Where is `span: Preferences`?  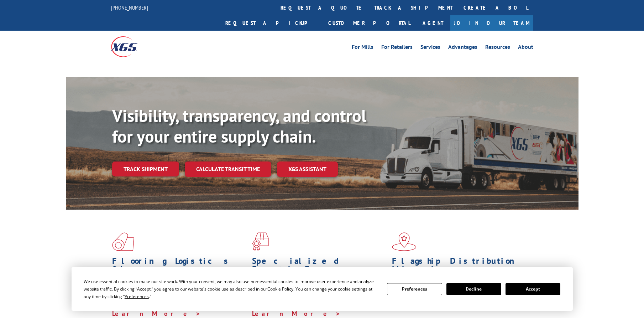 span: Preferences is located at coordinates (137, 296).